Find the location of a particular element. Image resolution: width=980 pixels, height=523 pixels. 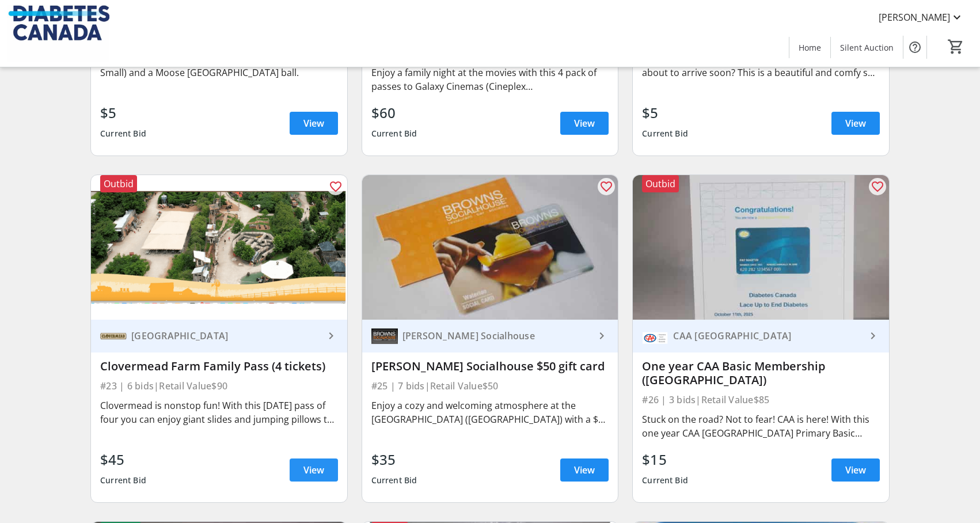

img: One year CAA Basic Membership (South Central Ontario) is located at coordinates (761, 247).